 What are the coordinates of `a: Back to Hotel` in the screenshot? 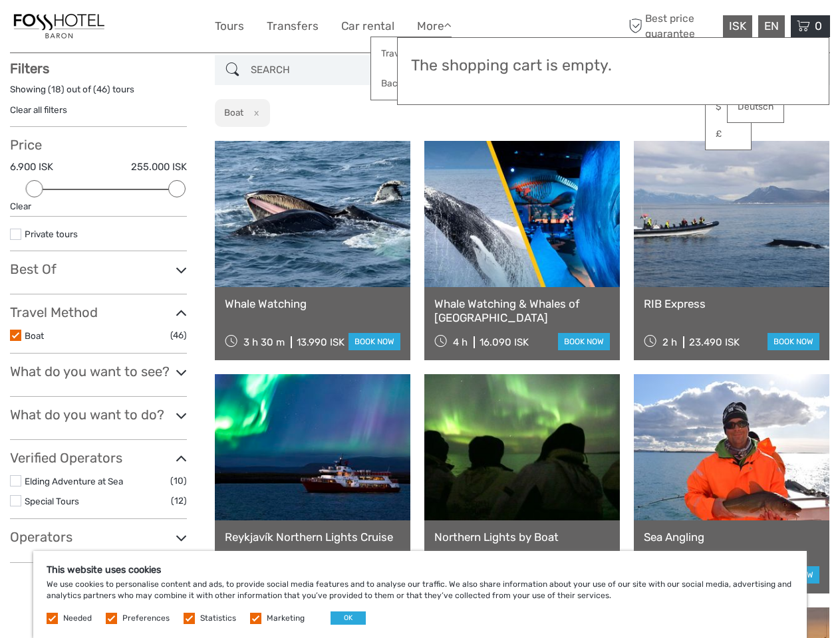 It's located at (411, 83).